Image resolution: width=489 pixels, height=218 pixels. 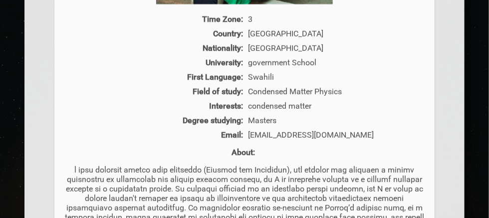 I want to click on div: 3, so click(x=336, y=19).